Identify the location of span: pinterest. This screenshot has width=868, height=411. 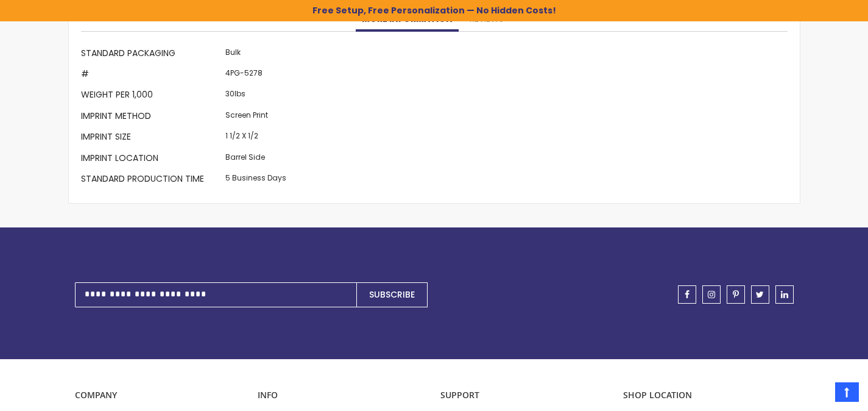
(736, 294).